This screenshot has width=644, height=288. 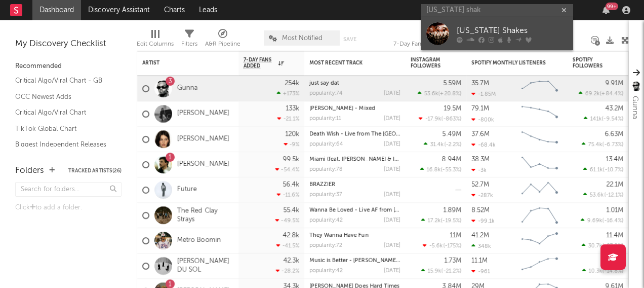 I want to click on div: -1.85M, so click(x=484, y=93).